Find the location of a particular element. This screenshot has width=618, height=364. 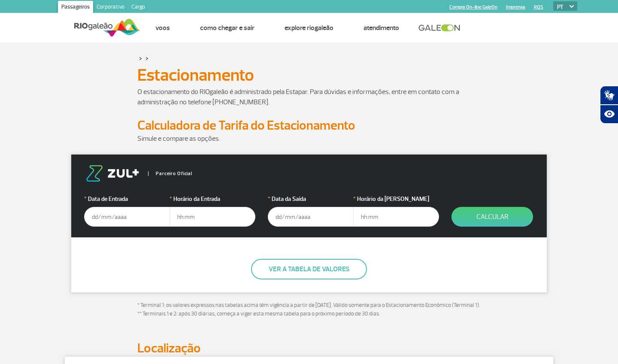

h2: Calculadora de Tarifa do Estacionamento is located at coordinates (309, 126).